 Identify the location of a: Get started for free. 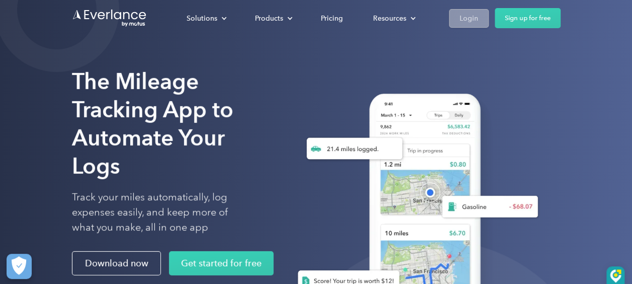
(221, 263).